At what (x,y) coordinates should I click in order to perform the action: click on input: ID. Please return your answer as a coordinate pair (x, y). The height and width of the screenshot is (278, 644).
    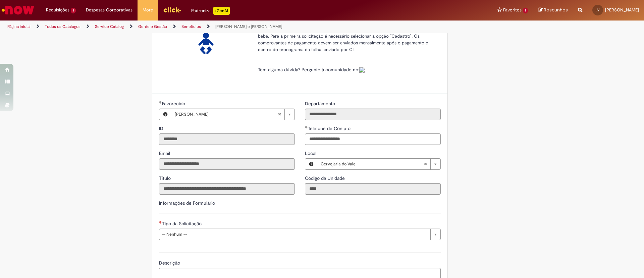
    Looking at the image, I should click on (227, 139).